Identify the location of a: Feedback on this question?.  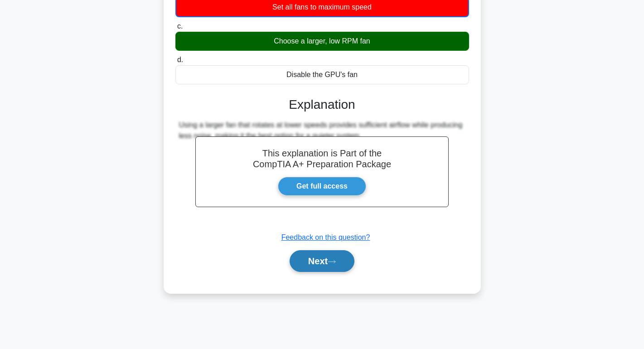
(326, 237).